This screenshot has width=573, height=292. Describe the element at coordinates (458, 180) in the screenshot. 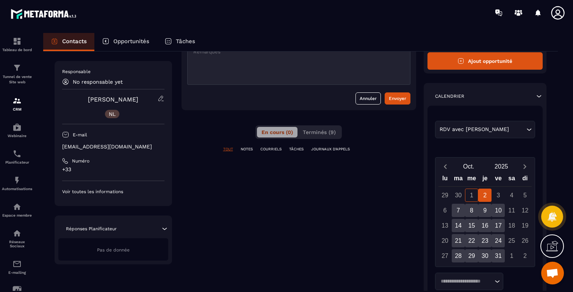

I see `div: ma` at that location.